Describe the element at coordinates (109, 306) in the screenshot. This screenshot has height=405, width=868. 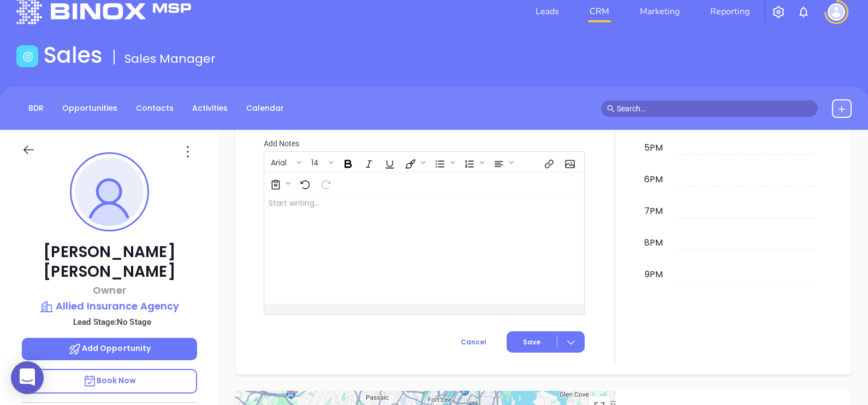
I see `a: Allied Insurance Agency` at that location.